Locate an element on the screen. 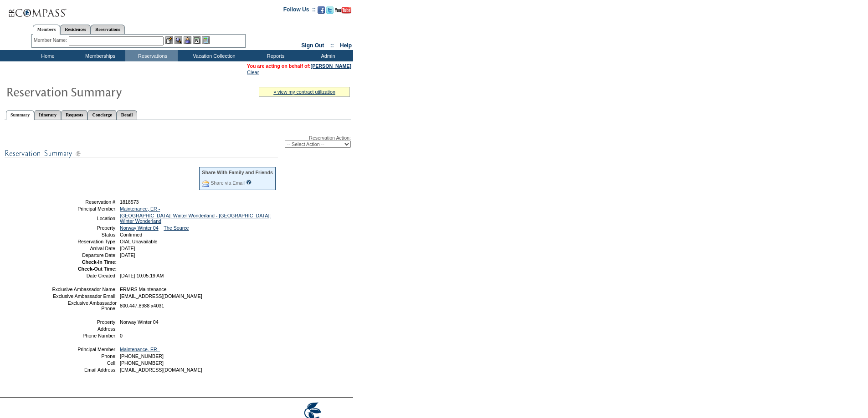 This screenshot has height=418, width=868. td: Admin is located at coordinates (326, 56).